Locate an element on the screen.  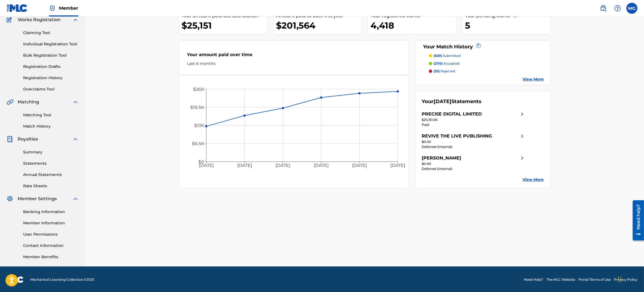
a: Statements is located at coordinates (51, 164).